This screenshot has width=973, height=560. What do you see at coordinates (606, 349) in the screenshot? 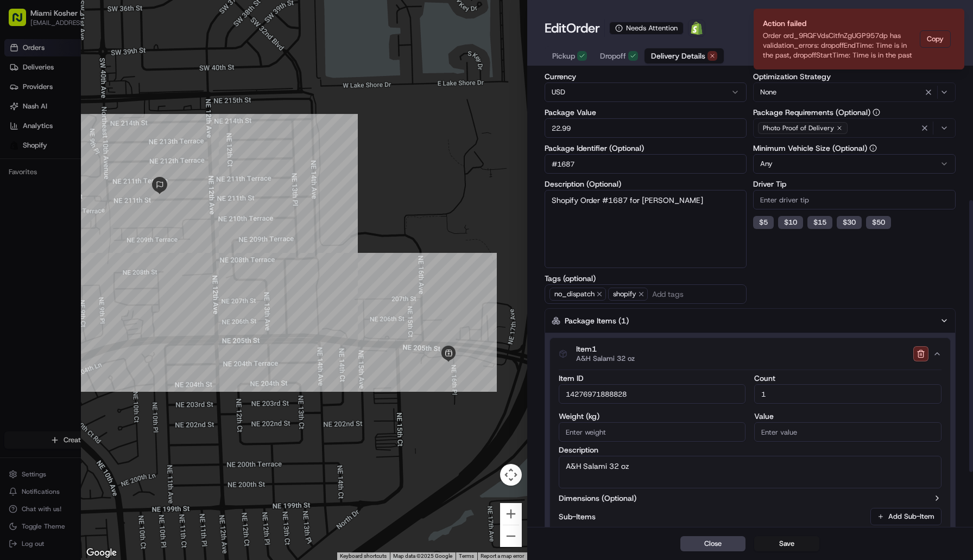
I see `span: Item 1` at bounding box center [606, 349].